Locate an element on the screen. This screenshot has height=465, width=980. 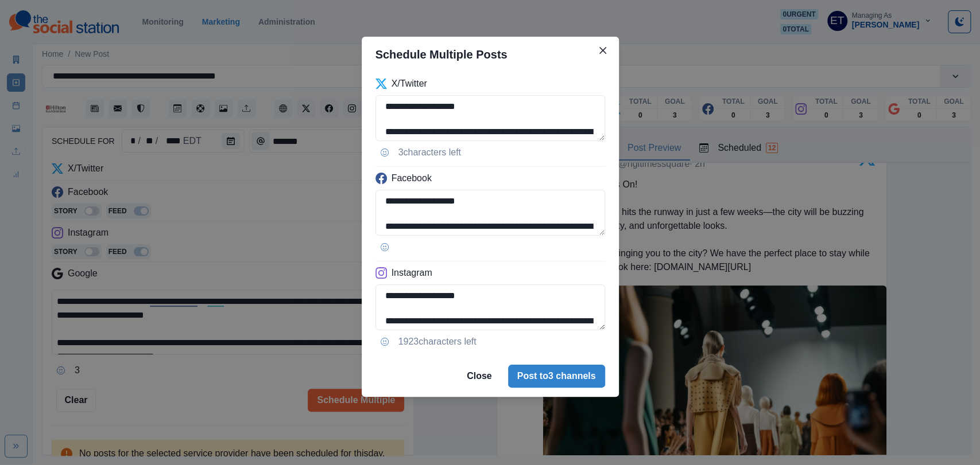
p: 1923 characters left is located at coordinates (437, 342).